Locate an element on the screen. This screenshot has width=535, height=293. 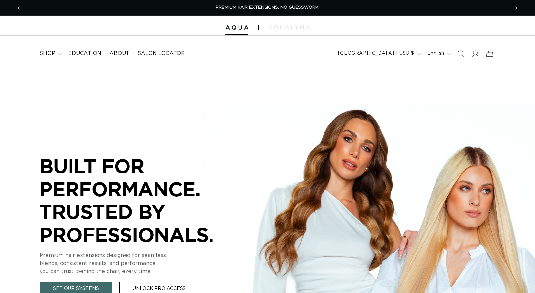
p: BUILT FOR PERFORMANCE. TRUSTED BY PROFESSIONALS. is located at coordinates (138, 200).